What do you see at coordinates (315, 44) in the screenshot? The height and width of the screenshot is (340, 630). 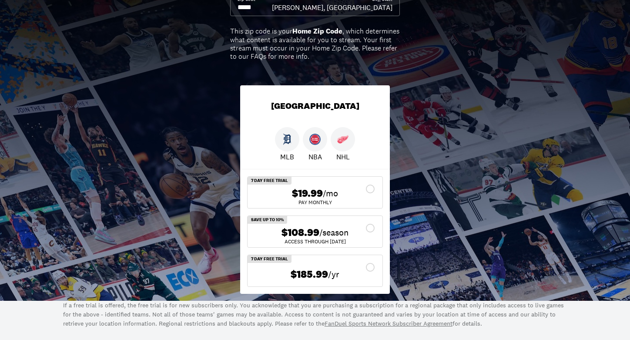 I see `div: This zip code is your , which determines what content is available for you to stream. Your first ...` at bounding box center [315, 44].